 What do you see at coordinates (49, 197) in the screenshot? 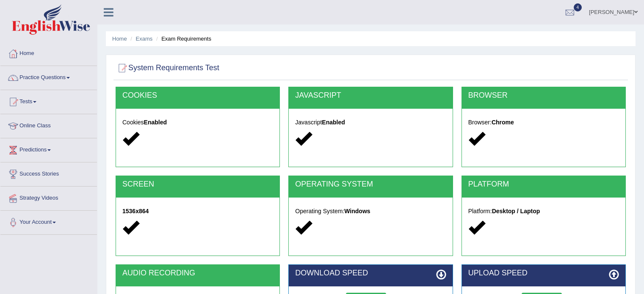
I see `a: Strategy Videos` at bounding box center [49, 197].